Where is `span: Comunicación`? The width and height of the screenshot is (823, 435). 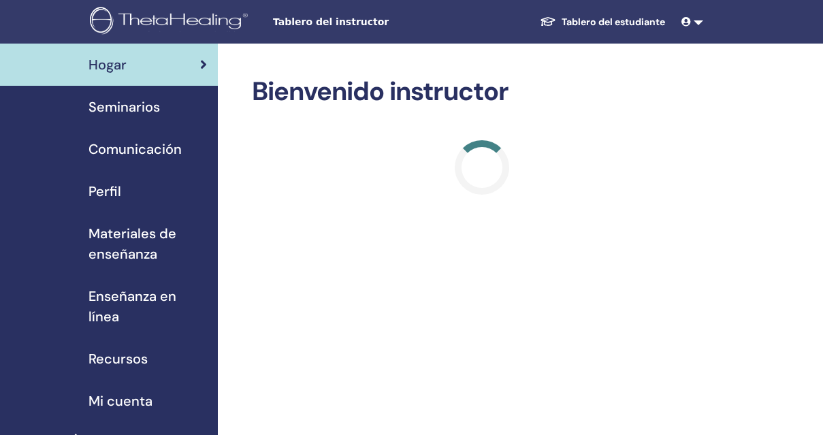 span: Comunicación is located at coordinates (135, 149).